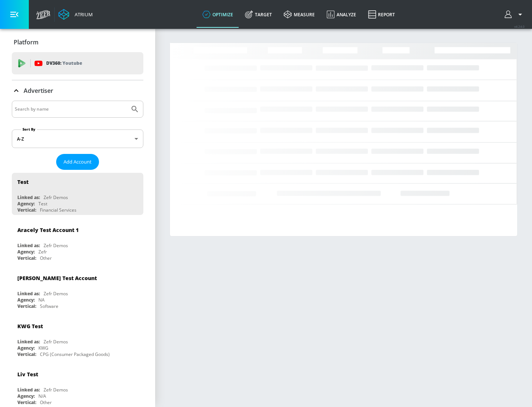 The width and height of the screenshot is (532, 407). What do you see at coordinates (520, 26) in the screenshot?
I see `span: v 4.24.0` at bounding box center [520, 26].